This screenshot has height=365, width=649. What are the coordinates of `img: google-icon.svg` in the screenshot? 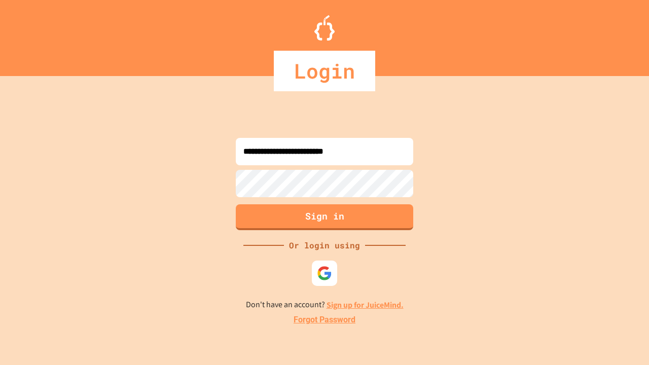 It's located at (324, 273).